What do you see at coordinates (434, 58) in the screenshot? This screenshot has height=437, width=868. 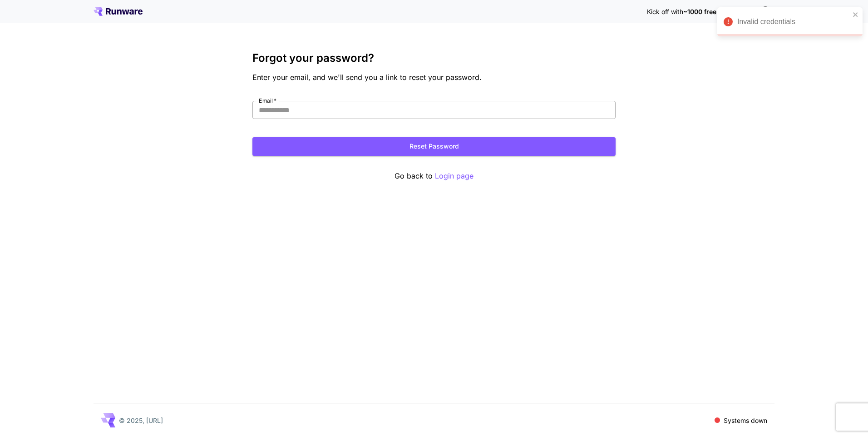 I see `h3: Forgot your password?` at bounding box center [434, 58].